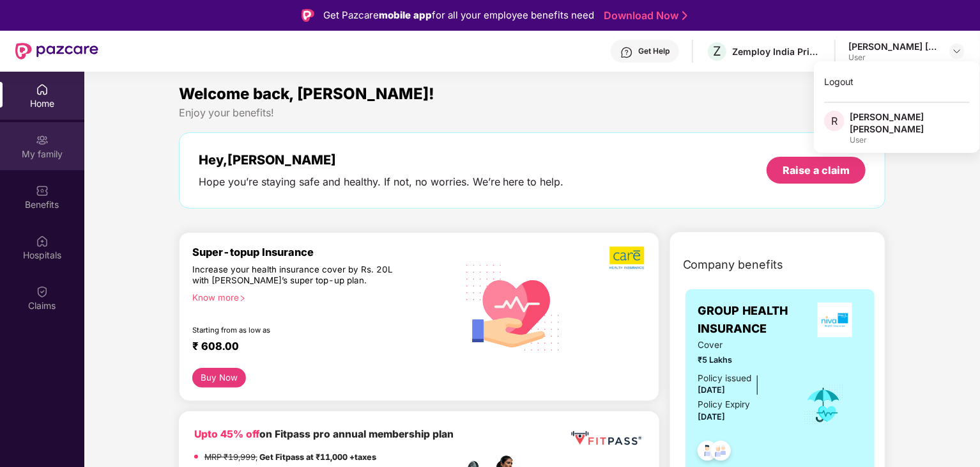 The width and height of the screenshot is (980, 467). Describe the element at coordinates (627, 258) in the screenshot. I see `img: b5dec4f62d2307b9de63beb79f102df3.png` at that location.